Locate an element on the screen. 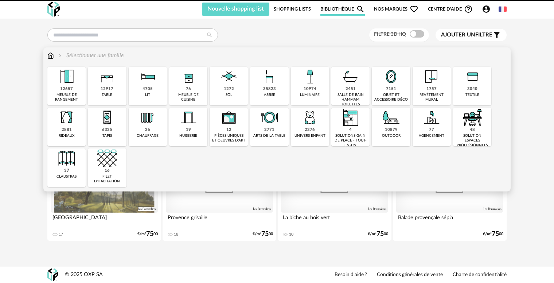  div: Balade provençale sépia is located at coordinates (450, 220).